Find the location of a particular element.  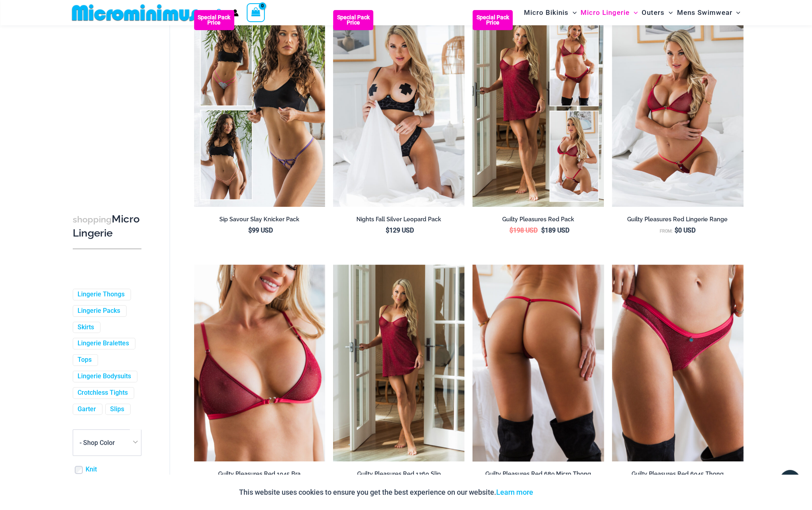

a: Lingerie Bodysuits is located at coordinates (104, 376).